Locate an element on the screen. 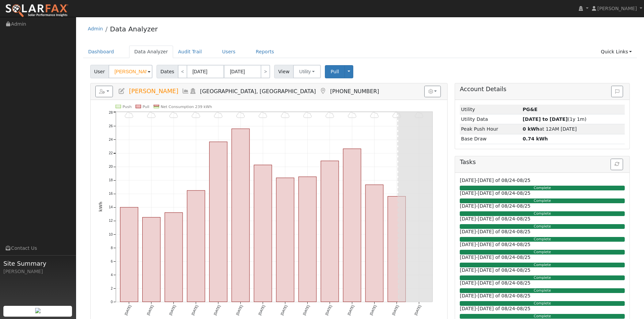 This screenshot has height=319, width=644. h5: Account Details is located at coordinates (542, 89).